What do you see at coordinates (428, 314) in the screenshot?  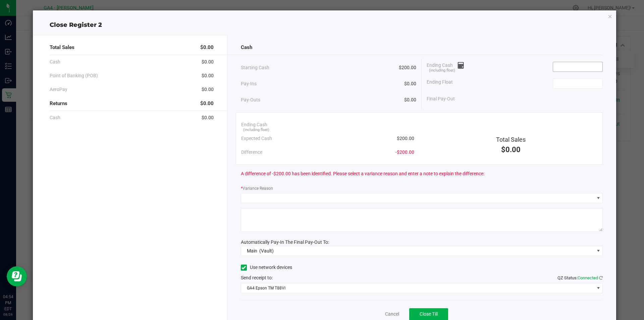 I see `span: Close Till` at bounding box center [428, 314].